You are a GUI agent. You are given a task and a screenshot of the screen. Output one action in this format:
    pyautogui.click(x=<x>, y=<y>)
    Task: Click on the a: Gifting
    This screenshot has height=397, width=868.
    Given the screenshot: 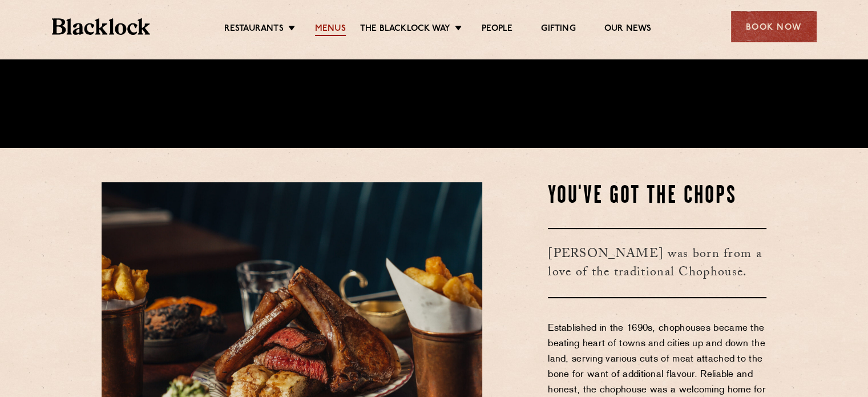 What is the action you would take?
    pyautogui.click(x=558, y=29)
    